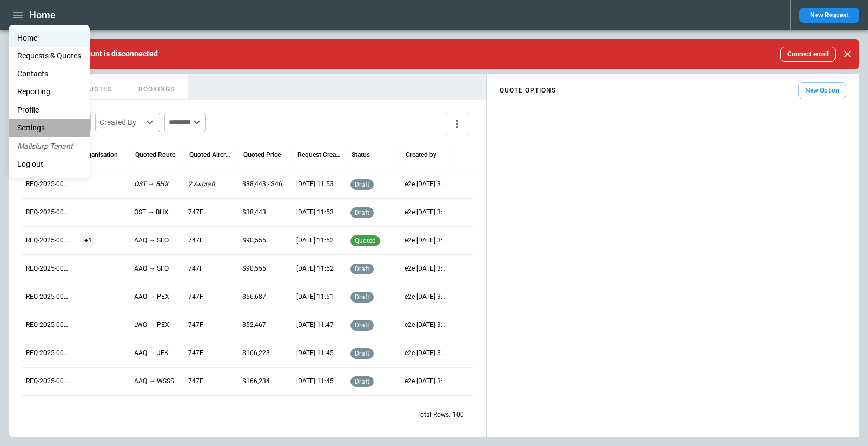 This screenshot has width=868, height=446. Describe the element at coordinates (49, 91) in the screenshot. I see `a: Reporting` at that location.